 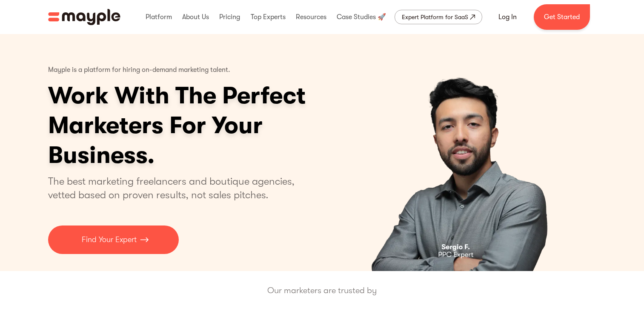 What do you see at coordinates (463, 153) in the screenshot?
I see `div: 1 of 4` at bounding box center [463, 153].